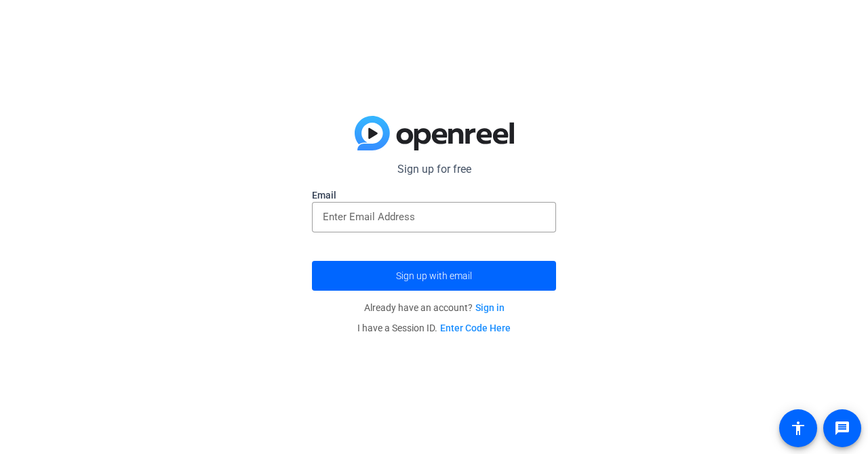 This screenshot has height=454, width=868. What do you see at coordinates (798, 428) in the screenshot?
I see `mat-icon: accessibility` at bounding box center [798, 428].